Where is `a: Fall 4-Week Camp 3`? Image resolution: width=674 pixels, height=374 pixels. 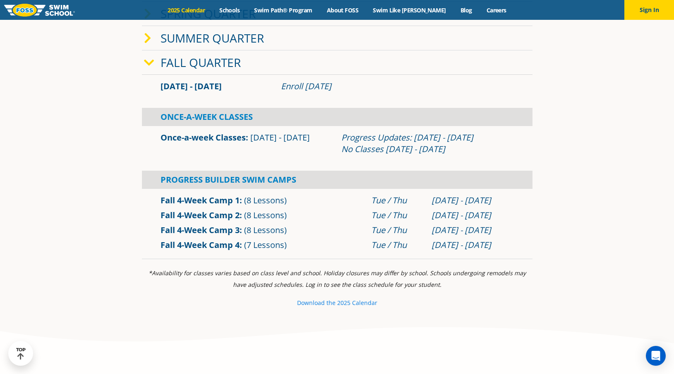
a: Fall 4-Week Camp 3 is located at coordinates (200, 230).